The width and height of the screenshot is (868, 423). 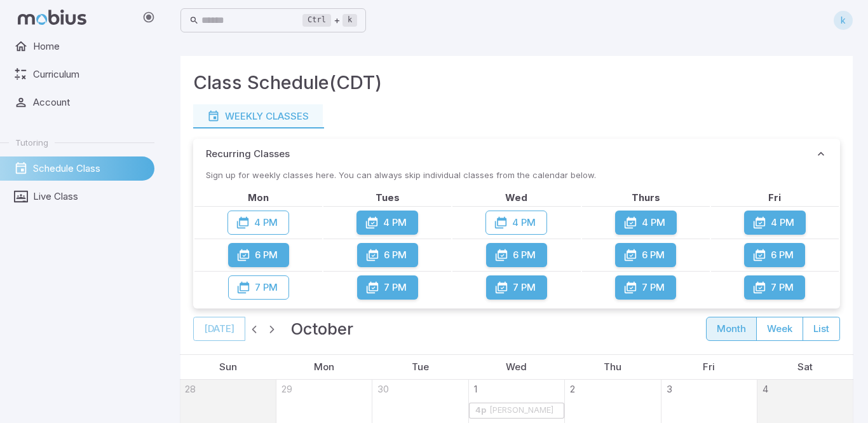 I want to click on kbd: Ctrl, so click(x=316, y=20).